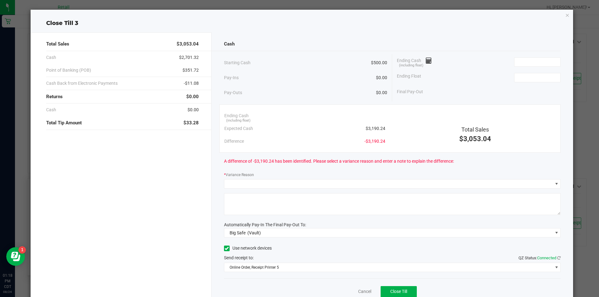 This screenshot has width=599, height=297. I want to click on span: -$3,190.24, so click(375, 141).